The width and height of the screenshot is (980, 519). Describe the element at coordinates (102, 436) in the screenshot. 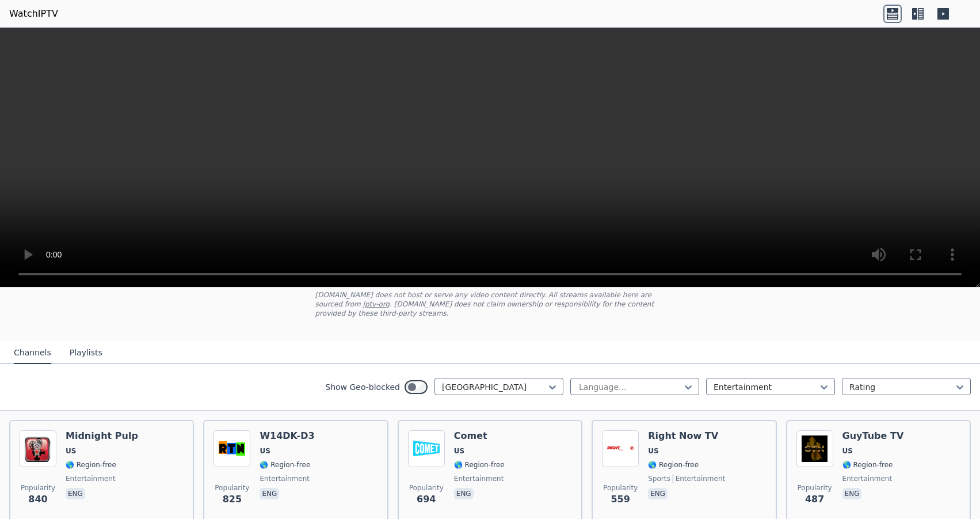

I see `h6: Midnight Pulp` at that location.